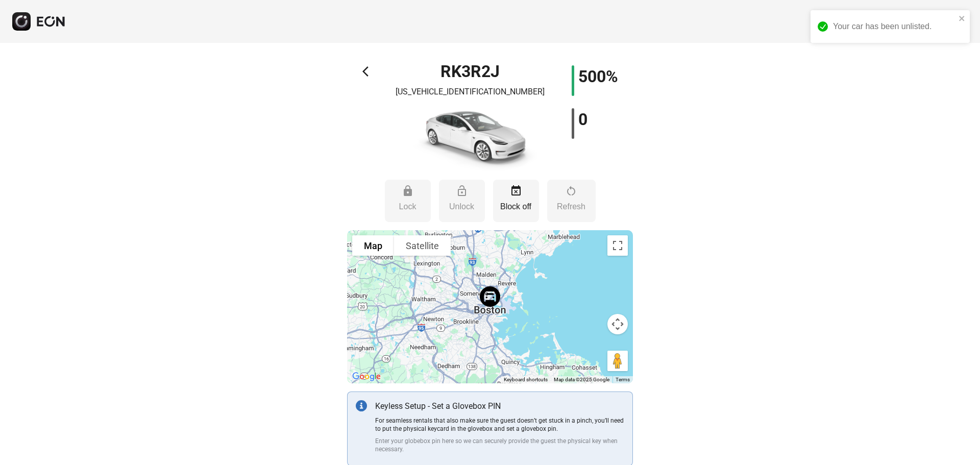 The height and width of the screenshot is (465, 980). I want to click on h1: 500%, so click(598, 76).